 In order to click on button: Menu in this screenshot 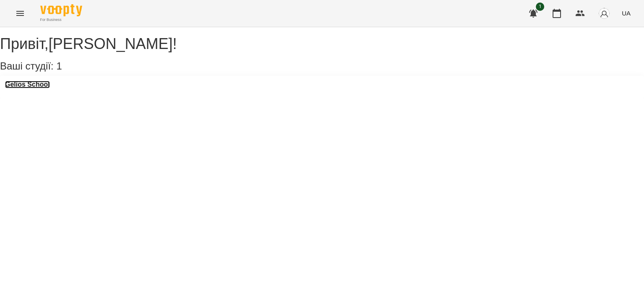, I will do `click(20, 14)`.